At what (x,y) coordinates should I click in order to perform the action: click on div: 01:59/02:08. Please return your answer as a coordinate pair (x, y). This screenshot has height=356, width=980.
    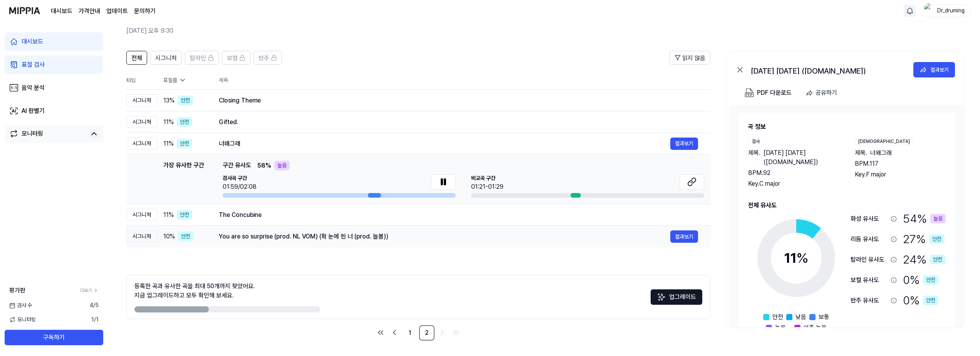
    Looking at the image, I should click on (240, 187).